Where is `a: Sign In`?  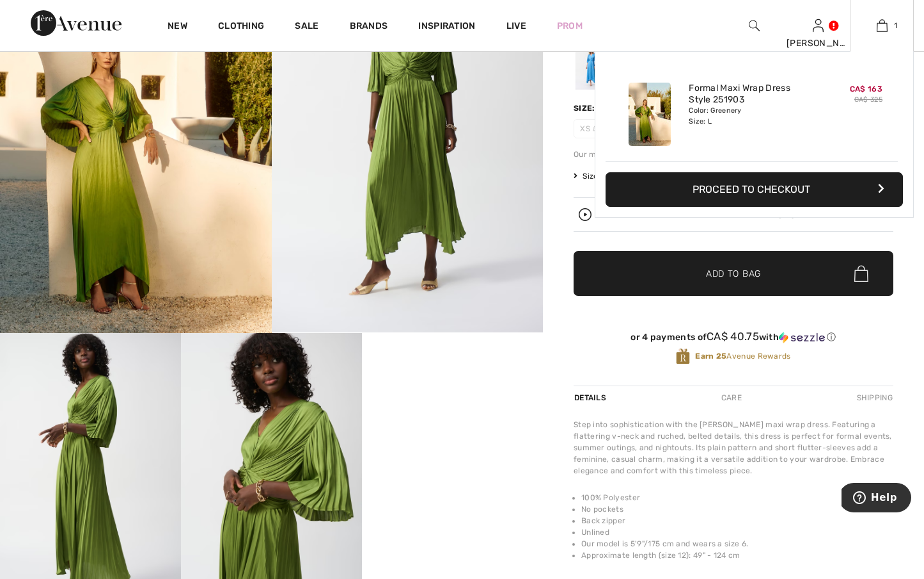 a: Sign In is located at coordinates (818, 25).